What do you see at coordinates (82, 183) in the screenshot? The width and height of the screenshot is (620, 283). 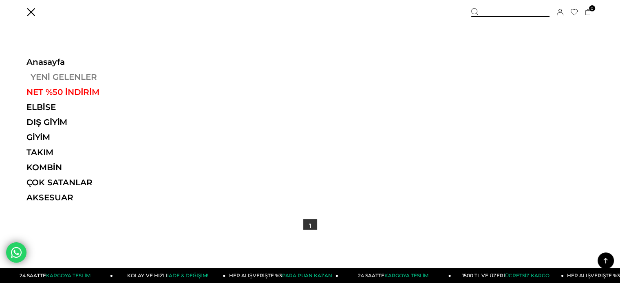 I see `a: ÇOK SATANLAR` at bounding box center [82, 183].